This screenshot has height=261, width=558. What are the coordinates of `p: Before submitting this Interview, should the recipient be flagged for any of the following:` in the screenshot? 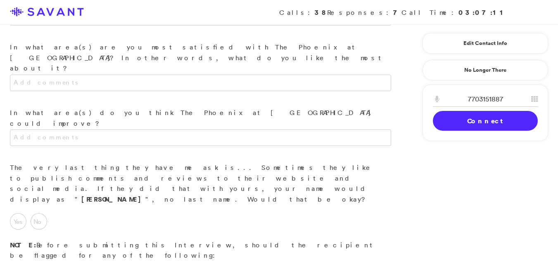 It's located at (200, 251).